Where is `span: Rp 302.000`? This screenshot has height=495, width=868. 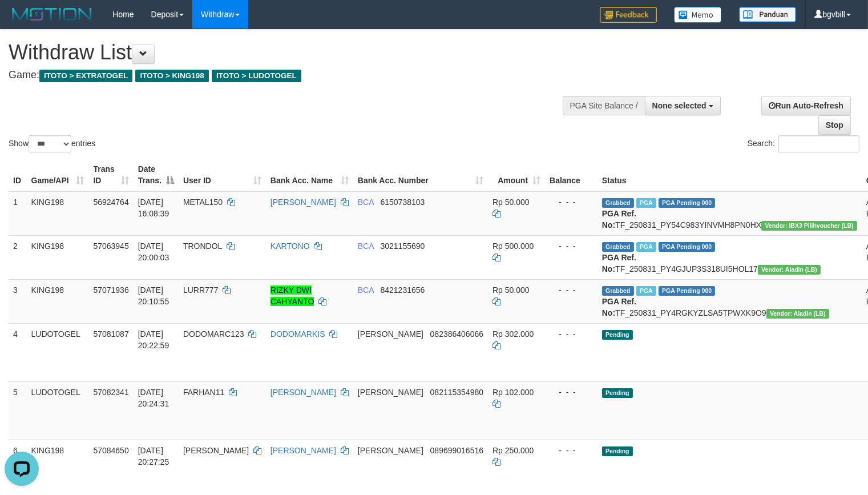
span: Rp 302.000 is located at coordinates (513, 334).